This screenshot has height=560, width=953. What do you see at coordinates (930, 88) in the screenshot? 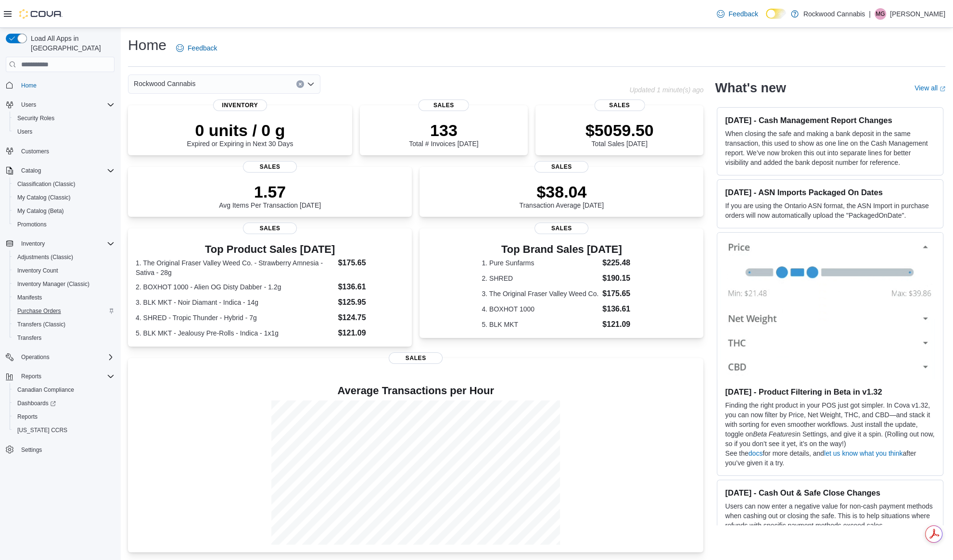
I see `a: View allExternal link` at bounding box center [930, 88].